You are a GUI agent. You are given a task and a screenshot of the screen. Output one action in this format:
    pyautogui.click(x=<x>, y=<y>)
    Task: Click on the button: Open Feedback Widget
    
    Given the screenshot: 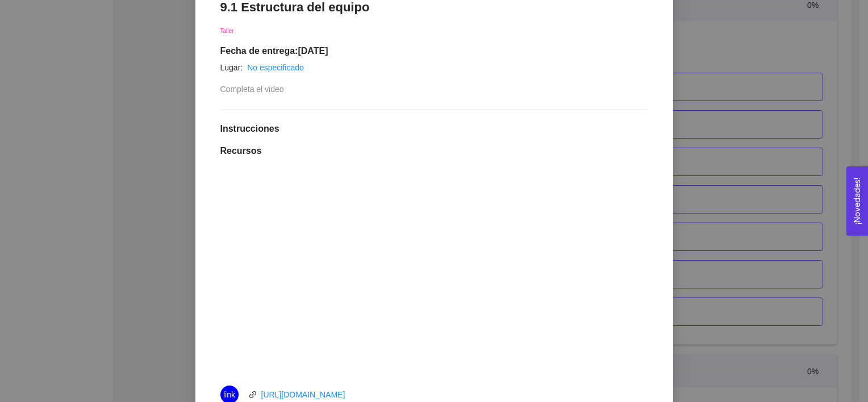 What is the action you would take?
    pyautogui.click(x=857, y=201)
    